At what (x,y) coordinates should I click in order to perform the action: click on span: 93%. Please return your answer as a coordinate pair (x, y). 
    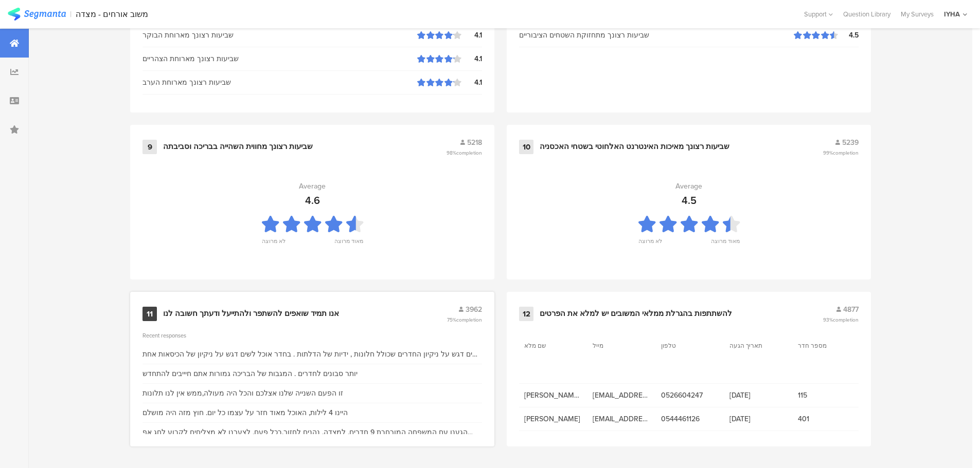
    Looking at the image, I should click on (841, 320).